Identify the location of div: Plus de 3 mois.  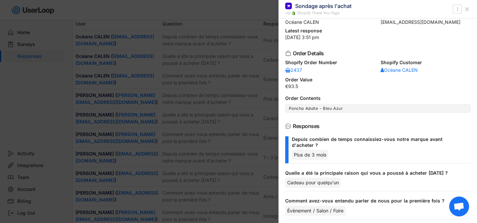
(310, 155).